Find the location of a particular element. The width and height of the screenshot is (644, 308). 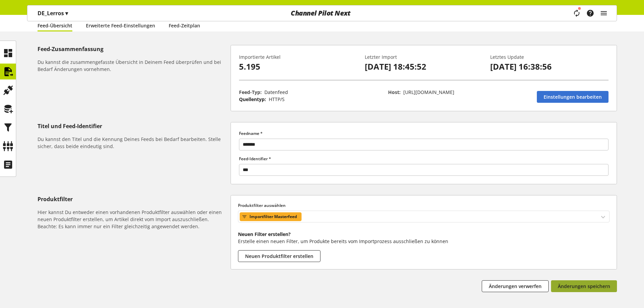

span: Datenfeed is located at coordinates (276, 92).